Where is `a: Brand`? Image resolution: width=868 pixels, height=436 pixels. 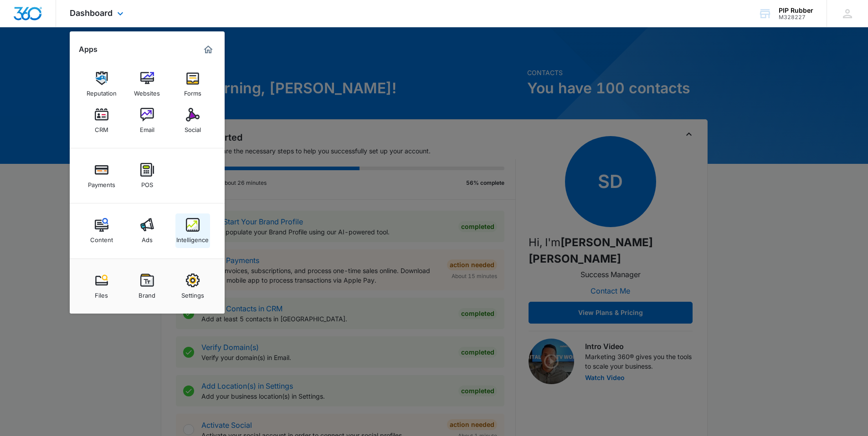 a: Brand is located at coordinates (147, 286).